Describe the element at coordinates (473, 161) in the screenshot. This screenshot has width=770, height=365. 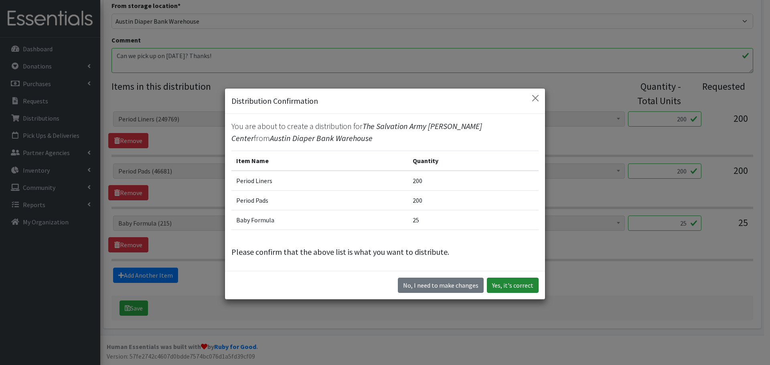
I see `th: Quantity` at that location.